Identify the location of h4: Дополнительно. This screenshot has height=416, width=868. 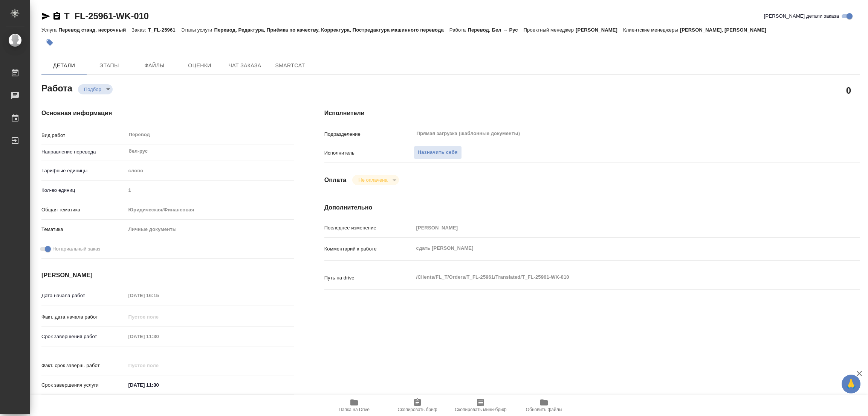
(592, 208).